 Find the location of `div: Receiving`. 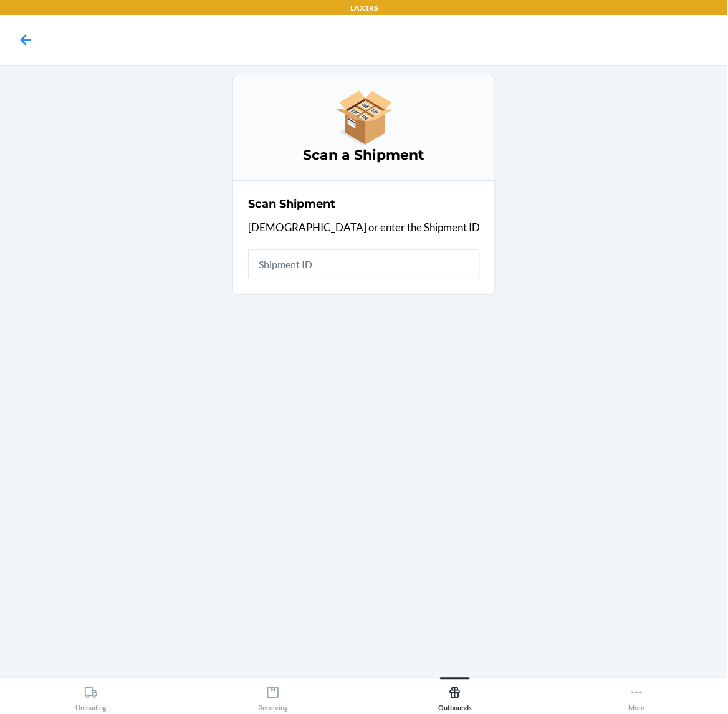

div: Receiving is located at coordinates (273, 696).